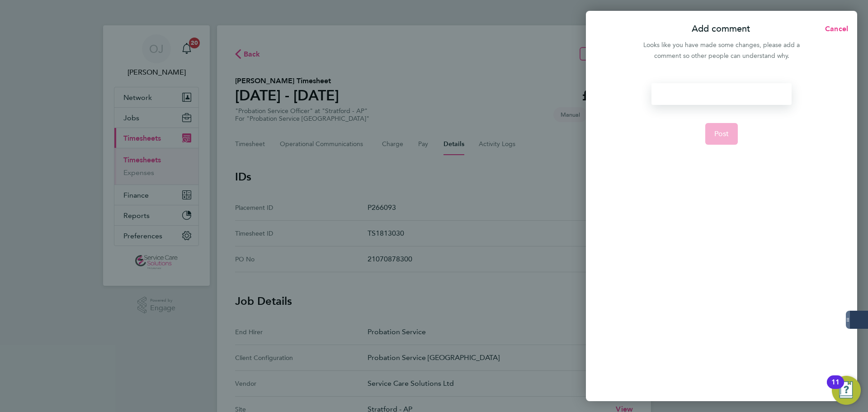 This screenshot has width=868, height=412. What do you see at coordinates (721, 29) in the screenshot?
I see `p: Add comment` at bounding box center [721, 29].